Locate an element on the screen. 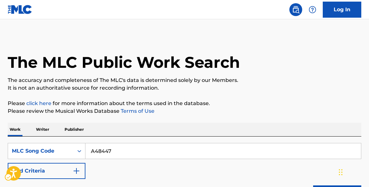 The image size is (369, 187). p: Work is located at coordinates (15, 130).